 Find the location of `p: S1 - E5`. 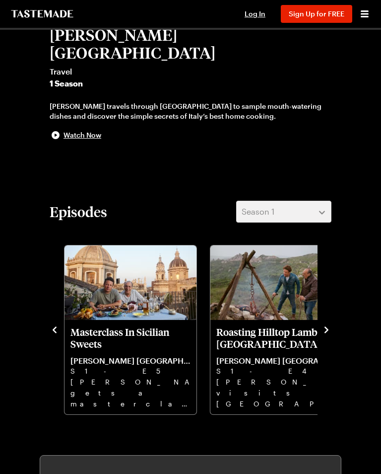

p: S1 - E5 is located at coordinates (131, 371).